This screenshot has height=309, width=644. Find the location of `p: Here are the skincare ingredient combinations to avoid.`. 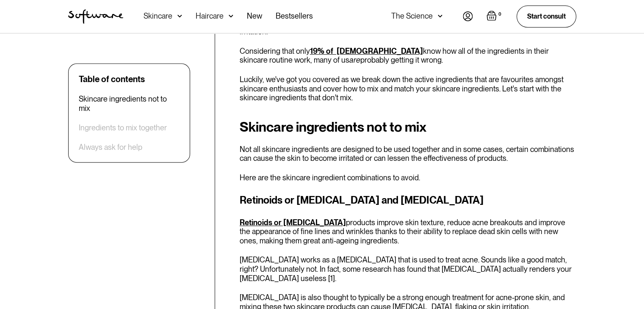

p: Here are the skincare ingredient combinations to avoid. is located at coordinates (407, 178).